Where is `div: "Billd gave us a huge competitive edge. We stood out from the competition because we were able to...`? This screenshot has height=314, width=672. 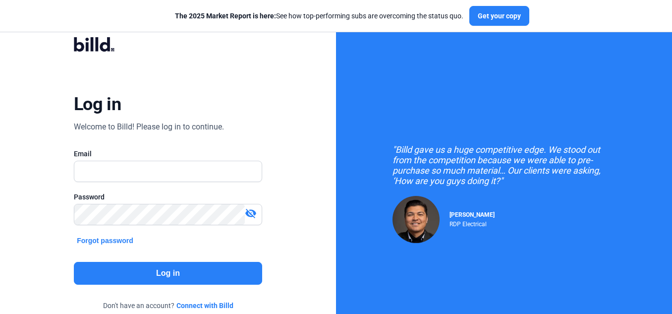 div: "Billd gave us a huge competitive edge. We stood out from the competition because we were able to... is located at coordinates (504, 165).